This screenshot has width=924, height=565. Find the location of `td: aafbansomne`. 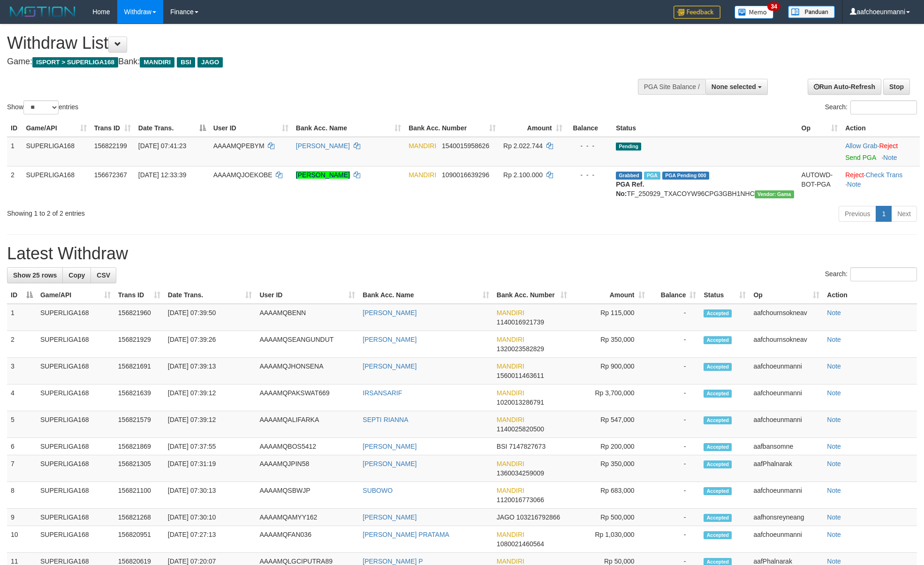

td: aafbansomne is located at coordinates (786, 447).